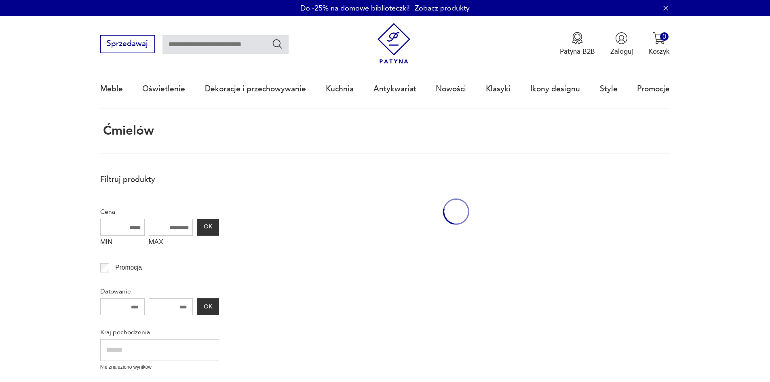 This screenshot has height=382, width=770. What do you see at coordinates (129, 268) in the screenshot?
I see `p: Promocja` at bounding box center [129, 268].